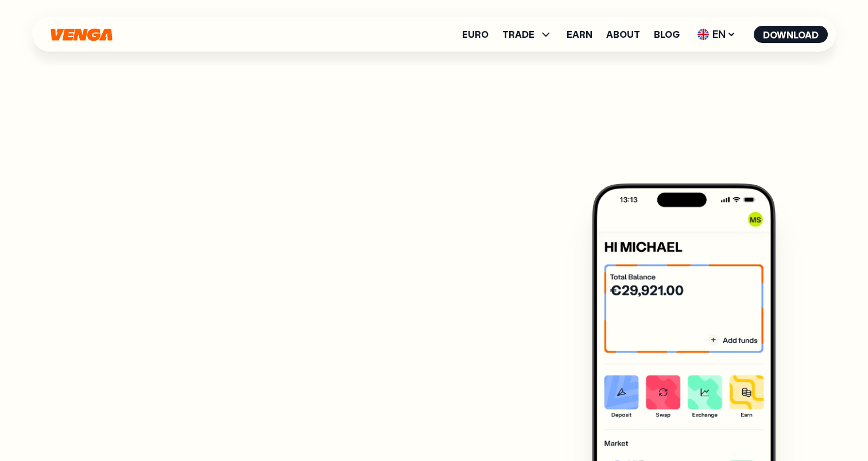 This screenshot has width=868, height=461. Describe the element at coordinates (623, 34) in the screenshot. I see `a: About` at that location.